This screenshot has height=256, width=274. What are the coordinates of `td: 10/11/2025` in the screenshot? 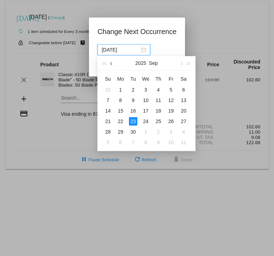 It's located at (184, 142).